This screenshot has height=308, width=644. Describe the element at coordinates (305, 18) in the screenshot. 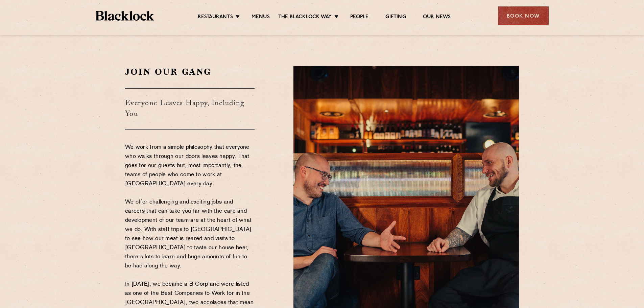

I see `a: The Blacklock Way` at that location.